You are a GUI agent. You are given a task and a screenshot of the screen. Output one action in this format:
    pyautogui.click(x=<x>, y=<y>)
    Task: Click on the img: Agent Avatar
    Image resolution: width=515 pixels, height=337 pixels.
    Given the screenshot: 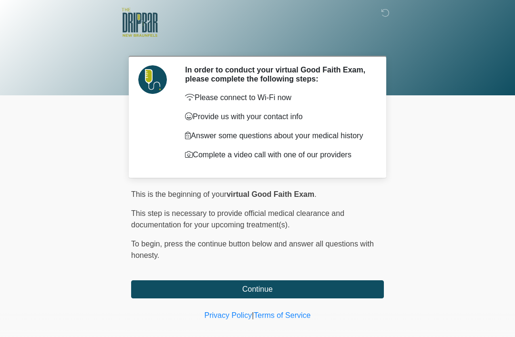 What is the action you would take?
    pyautogui.click(x=153, y=80)
    